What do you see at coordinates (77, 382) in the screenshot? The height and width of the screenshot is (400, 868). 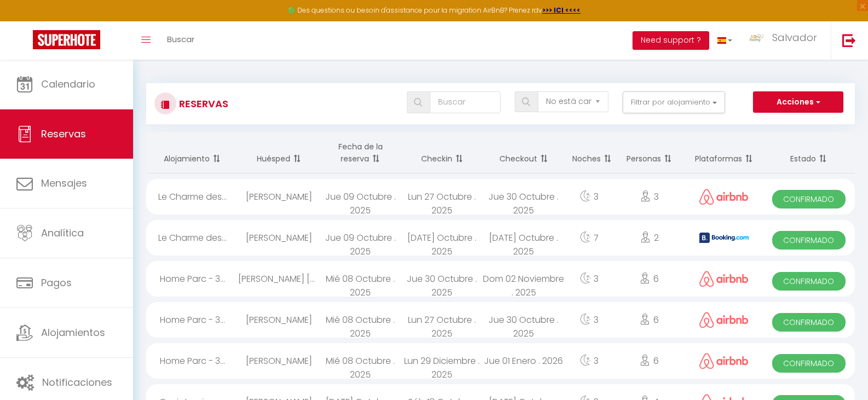 I see `span: Notificaciones` at bounding box center [77, 382].